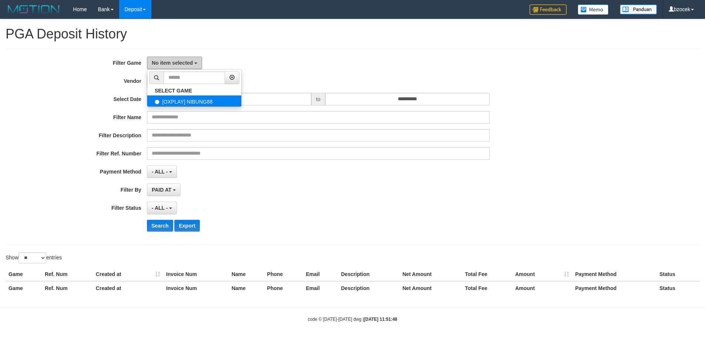 The width and height of the screenshot is (705, 340). What do you see at coordinates (194, 91) in the screenshot?
I see `a: SELECT GAME` at bounding box center [194, 91].